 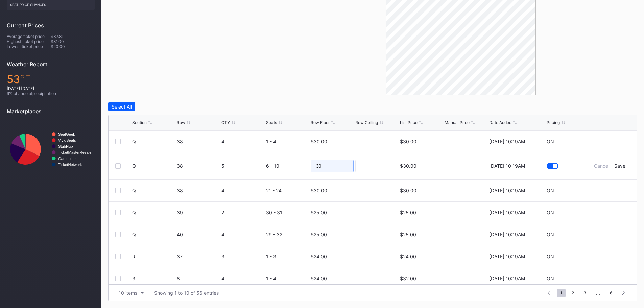 I want to click on div: $81.00, so click(x=73, y=41).